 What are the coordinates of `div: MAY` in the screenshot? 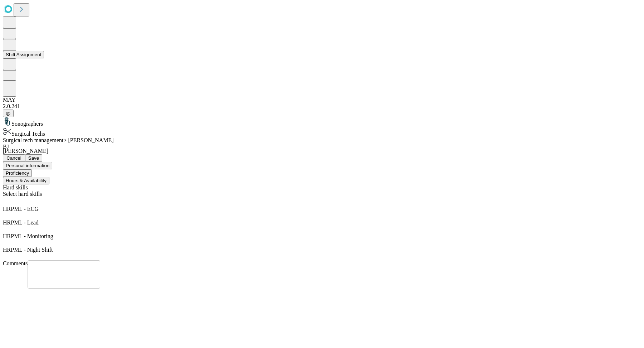 It's located at (322, 100).